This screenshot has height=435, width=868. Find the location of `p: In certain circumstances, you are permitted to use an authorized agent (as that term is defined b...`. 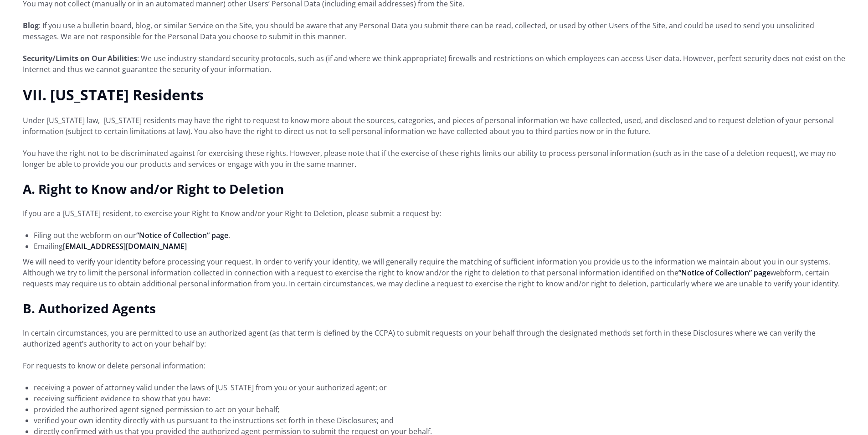

p: In certain circumstances, you are permitted to use an authorized agent (as that term is defined b... is located at coordinates (434, 338).